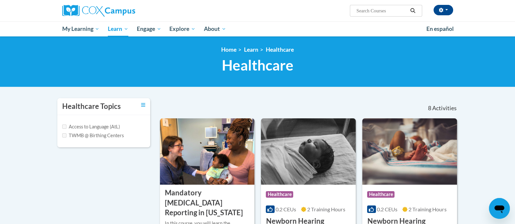 This screenshot has width=515, height=224. Describe the element at coordinates (118, 29) in the screenshot. I see `span: Learn` at that location.